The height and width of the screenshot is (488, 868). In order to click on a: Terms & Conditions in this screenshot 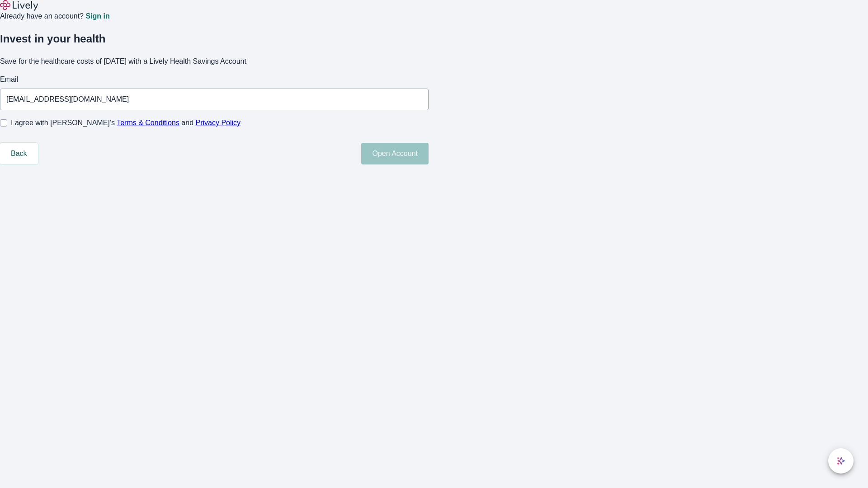, I will do `click(148, 123)`.